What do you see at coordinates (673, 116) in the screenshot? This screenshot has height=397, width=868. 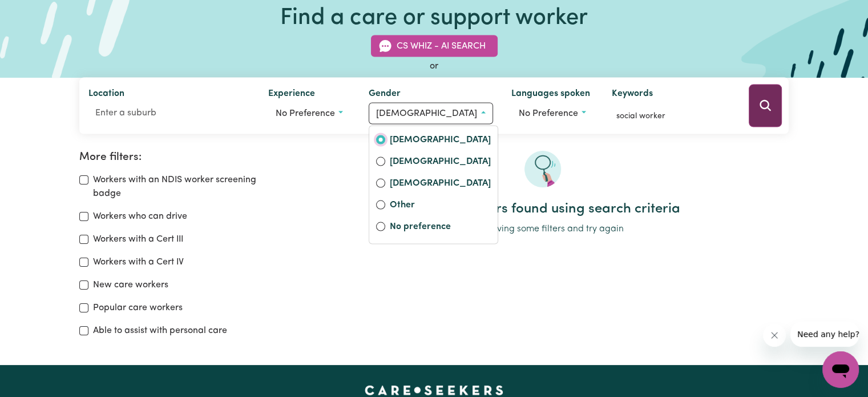 I see `input: Enter keywords, e.g. full name, interests` at bounding box center [673, 116].